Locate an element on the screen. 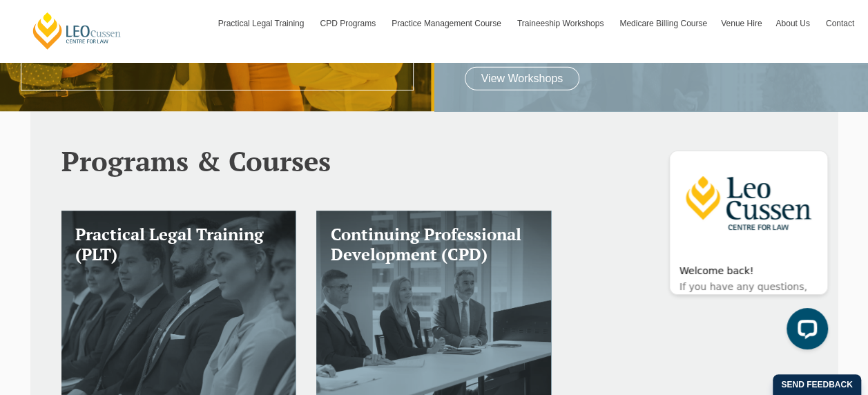 The width and height of the screenshot is (868, 395). h3: Practical Legal Training (PLT) is located at coordinates (179, 245).